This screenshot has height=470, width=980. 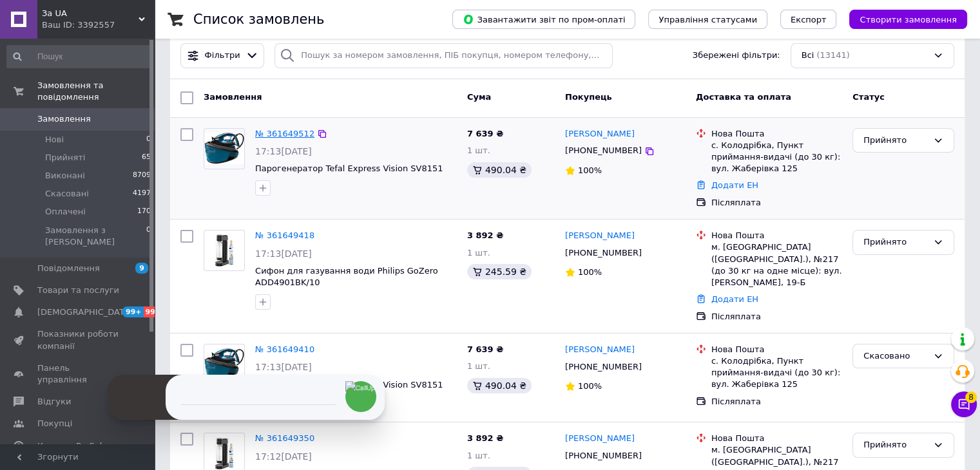 What do you see at coordinates (809, 19) in the screenshot?
I see `span: Експорт` at bounding box center [809, 19].